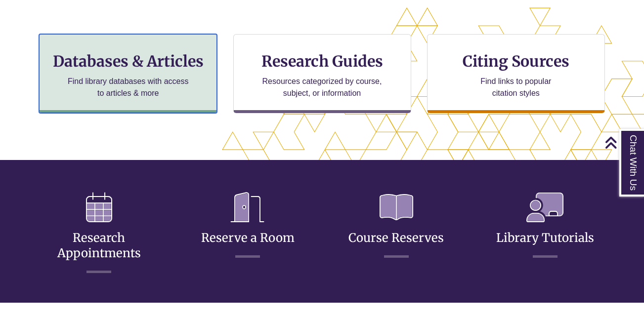 Image resolution: width=644 pixels, height=317 pixels. I want to click on a: Library Tutorials, so click(545, 226).